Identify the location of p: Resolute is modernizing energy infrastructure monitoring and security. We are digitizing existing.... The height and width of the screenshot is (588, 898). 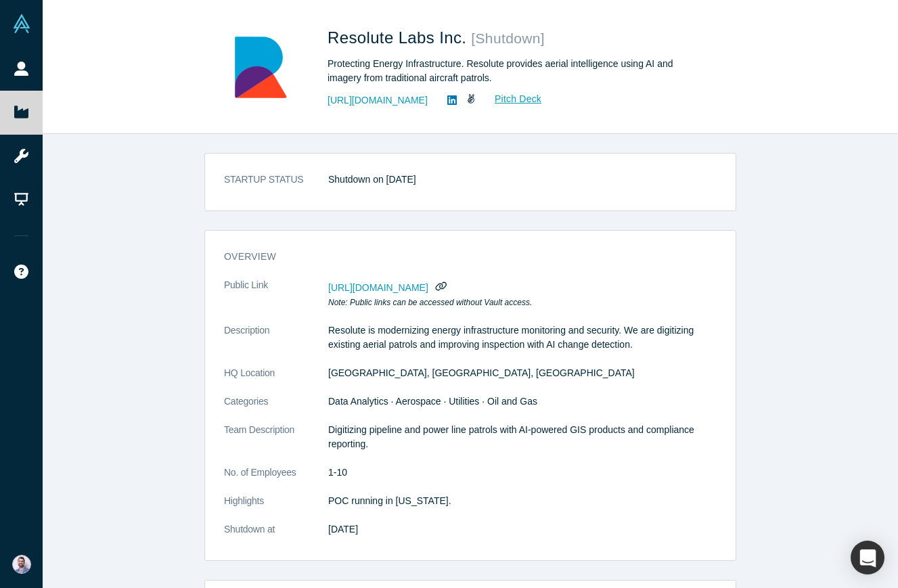
(522, 337).